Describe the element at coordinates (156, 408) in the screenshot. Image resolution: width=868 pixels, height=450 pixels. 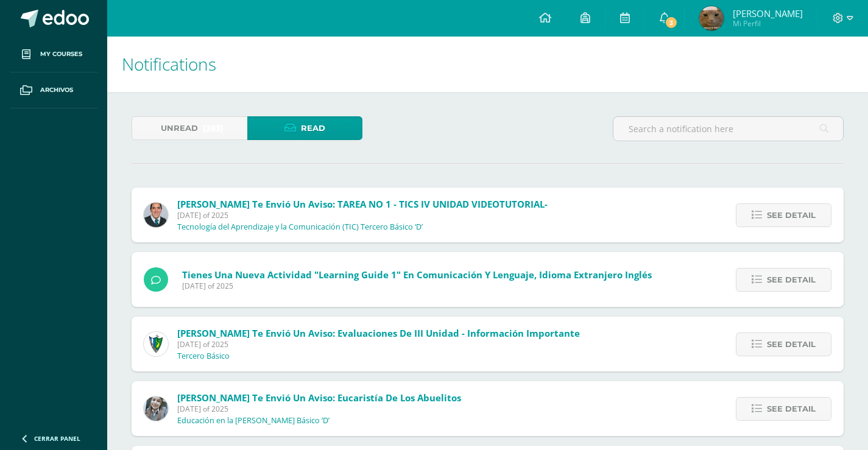
I see `img: cba4c69ace659ae4cf02a5761d9a2473.png` at that location.